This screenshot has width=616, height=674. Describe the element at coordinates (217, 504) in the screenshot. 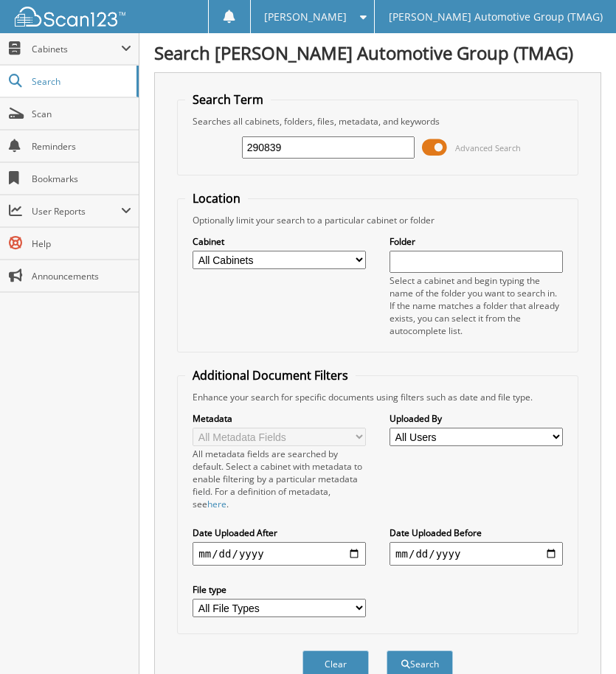

I see `a: here` at that location.